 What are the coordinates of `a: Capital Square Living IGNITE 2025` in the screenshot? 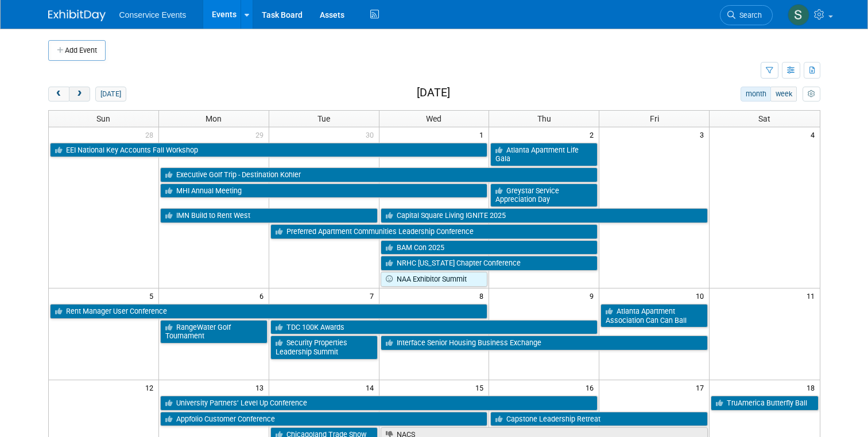 It's located at (544, 216).